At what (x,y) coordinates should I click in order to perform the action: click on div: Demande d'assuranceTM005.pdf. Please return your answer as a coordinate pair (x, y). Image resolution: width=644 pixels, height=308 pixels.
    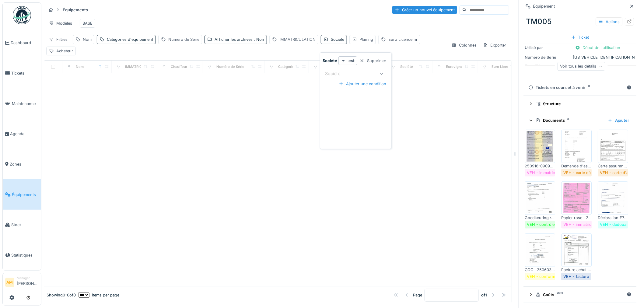
    Looking at the image, I should click on (577, 166).